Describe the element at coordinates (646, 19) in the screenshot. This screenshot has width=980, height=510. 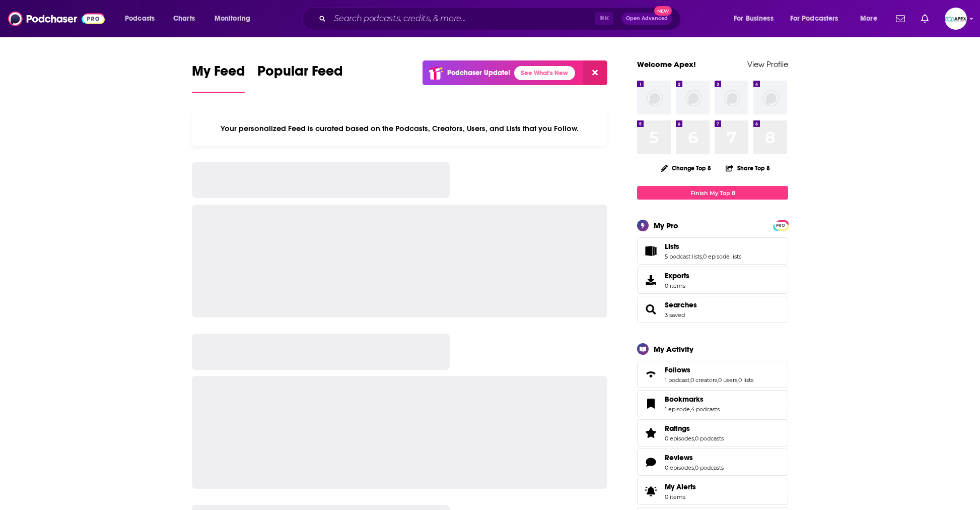
I see `span: Open Advanced` at that location.